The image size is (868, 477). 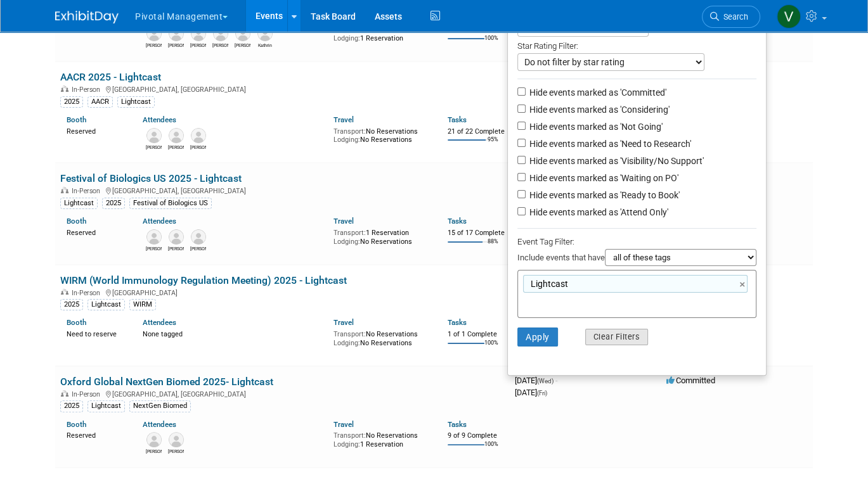 I want to click on a: WIRM (World Immunology Regulation Meeting) 2025 - Lightcast, so click(x=204, y=280).